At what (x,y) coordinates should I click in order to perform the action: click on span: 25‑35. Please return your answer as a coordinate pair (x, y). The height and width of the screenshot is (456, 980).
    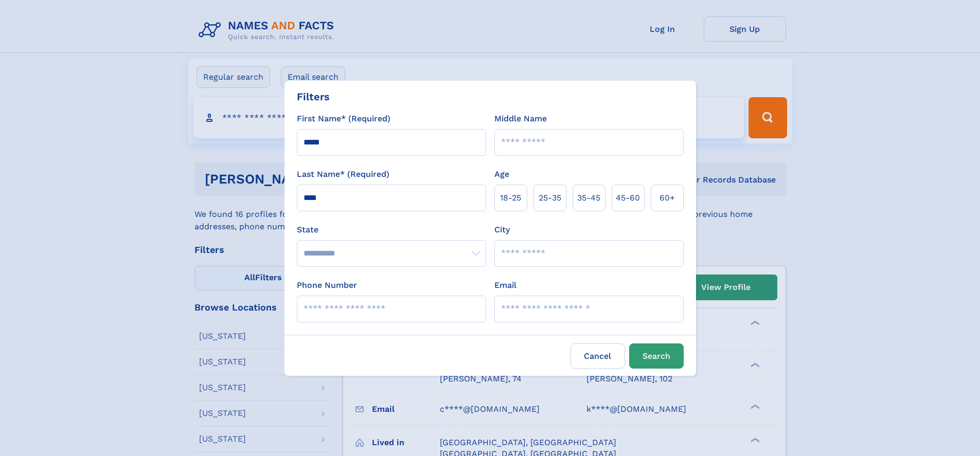
    Looking at the image, I should click on (550, 198).